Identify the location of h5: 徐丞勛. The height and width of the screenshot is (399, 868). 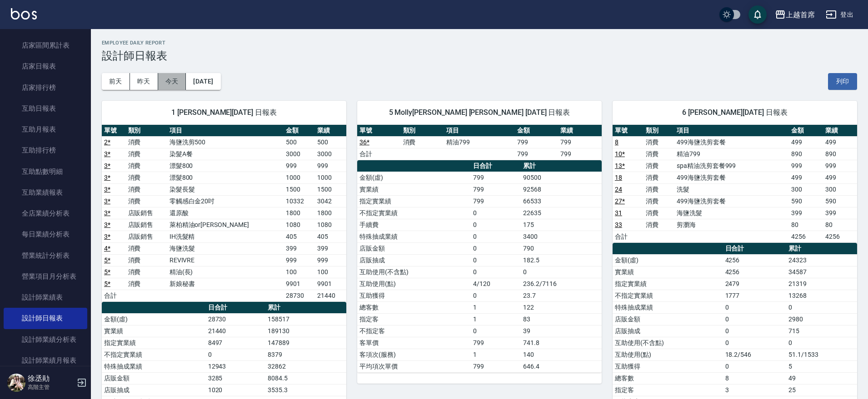
(51, 379).